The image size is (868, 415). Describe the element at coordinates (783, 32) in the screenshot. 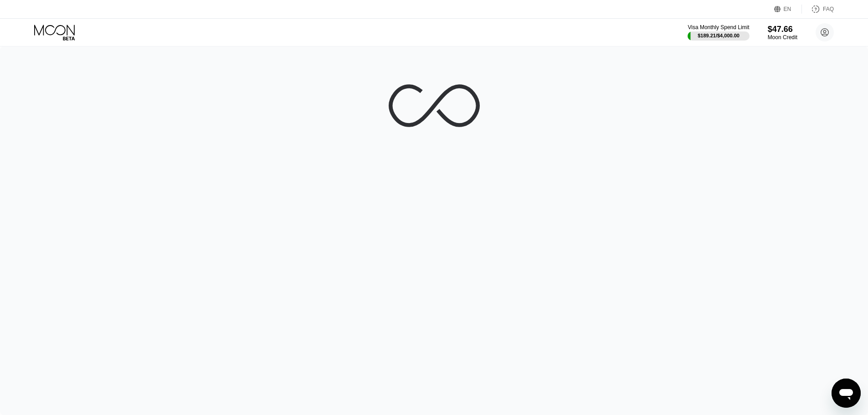

I see `div: $47.66Moon Credit` at that location.